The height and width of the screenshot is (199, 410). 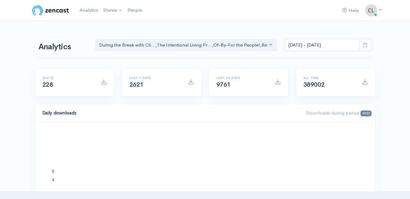 I want to click on h1: Analytics, so click(x=63, y=47).